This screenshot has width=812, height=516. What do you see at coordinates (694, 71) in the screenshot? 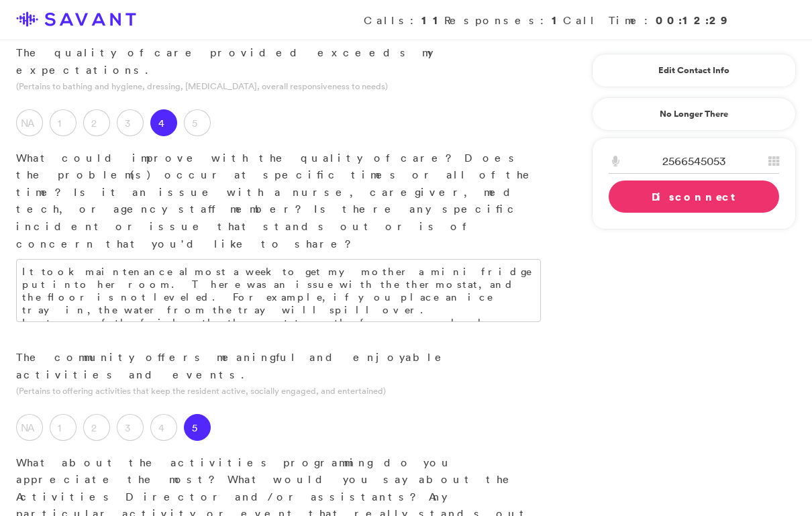
I see `a: Edit Contact Info` at bounding box center [694, 71].